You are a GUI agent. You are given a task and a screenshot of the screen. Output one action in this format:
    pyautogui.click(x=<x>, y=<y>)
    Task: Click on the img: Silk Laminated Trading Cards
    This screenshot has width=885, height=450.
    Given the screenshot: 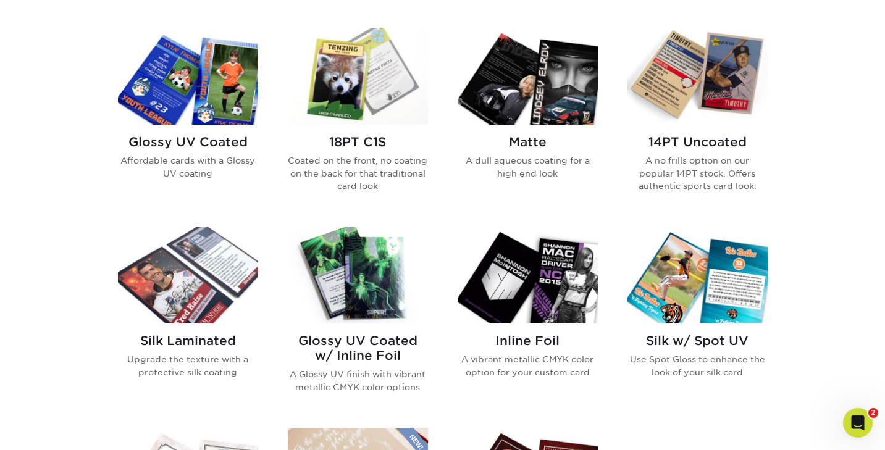 What is the action you would take?
    pyautogui.click(x=188, y=275)
    